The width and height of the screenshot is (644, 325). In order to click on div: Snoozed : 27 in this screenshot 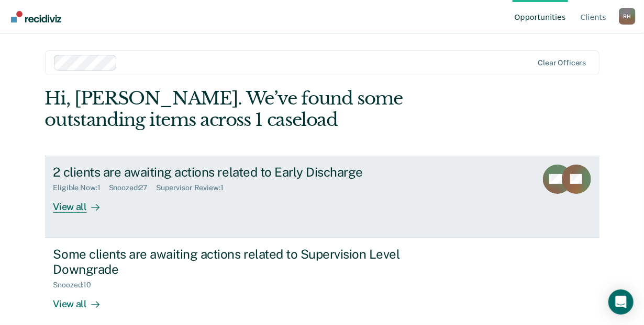, I will do `click(132, 188)`.